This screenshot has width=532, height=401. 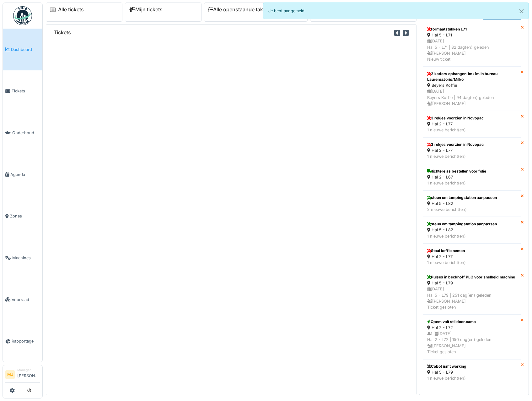 I want to click on span: Machines, so click(x=26, y=258).